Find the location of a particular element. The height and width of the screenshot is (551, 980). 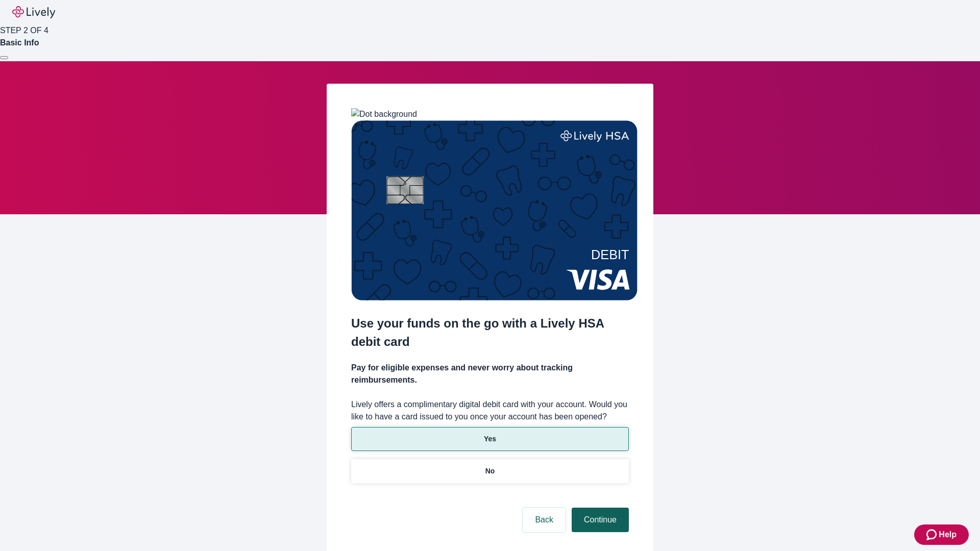

button: Continue is located at coordinates (601, 520).